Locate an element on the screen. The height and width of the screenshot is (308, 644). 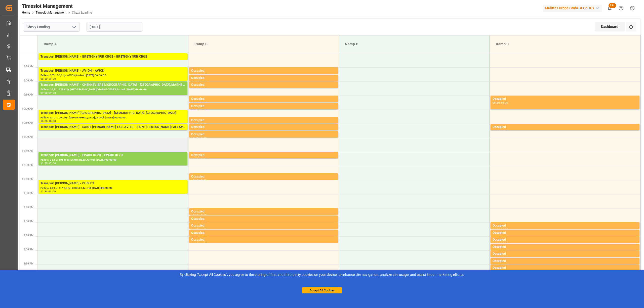
span: 1:00 PM is located at coordinates (29, 193).